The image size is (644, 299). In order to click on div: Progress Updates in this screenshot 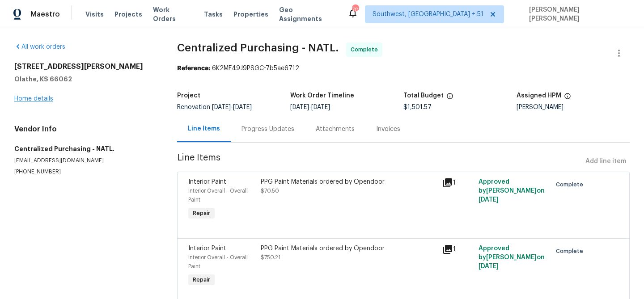, I will do `click(268, 129)`.